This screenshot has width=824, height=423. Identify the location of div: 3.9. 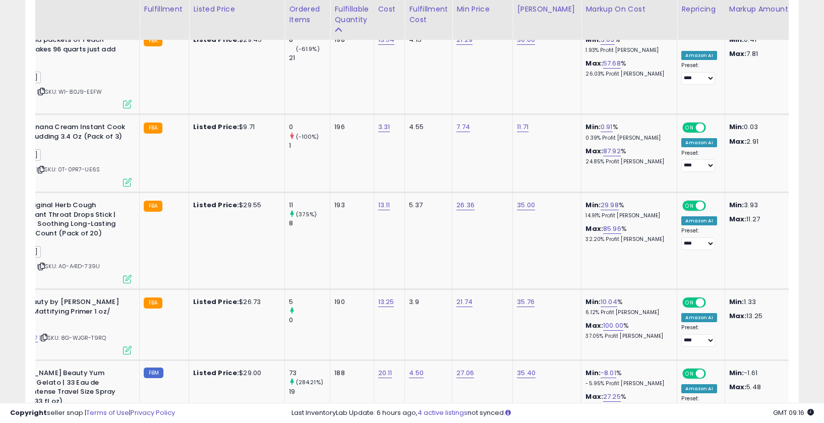
(427, 302).